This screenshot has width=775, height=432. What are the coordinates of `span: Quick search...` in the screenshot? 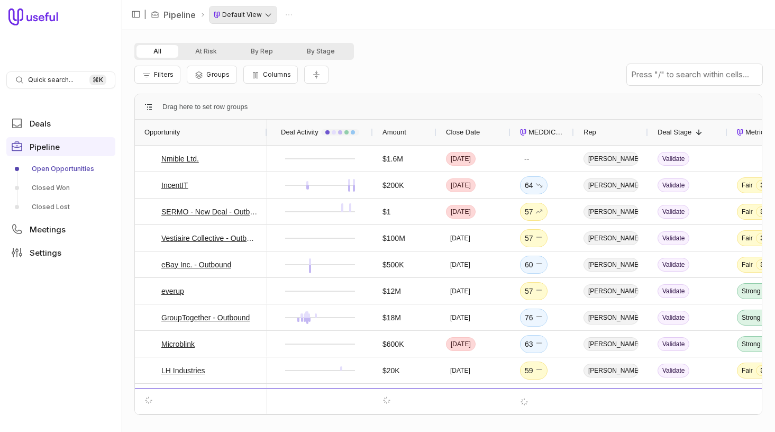 It's located at (51, 80).